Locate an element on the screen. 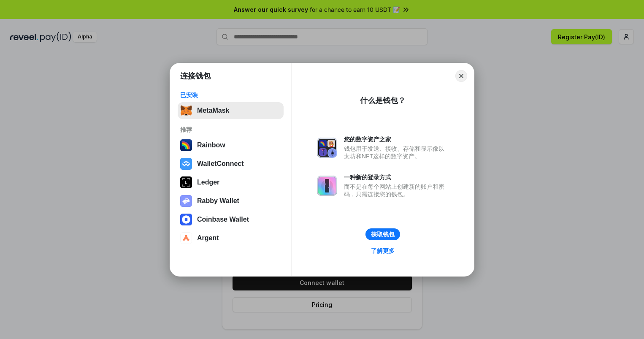 The height and width of the screenshot is (339, 644). img: svg+xml,%3Csvg%20width%3D%22120%22%20height%3D%22120%22%20viewBox%3D%220%200%20120%20120%22%20fil... is located at coordinates (186, 145).